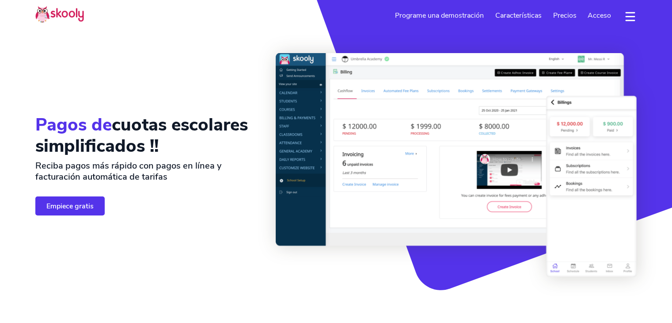 The height and width of the screenshot is (323, 672). Describe the element at coordinates (599, 15) in the screenshot. I see `span: Acceso` at that location.